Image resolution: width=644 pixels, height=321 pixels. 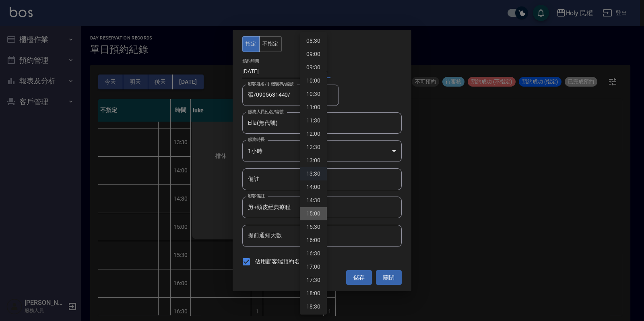 I want to click on li: 09:00, so click(x=313, y=54).